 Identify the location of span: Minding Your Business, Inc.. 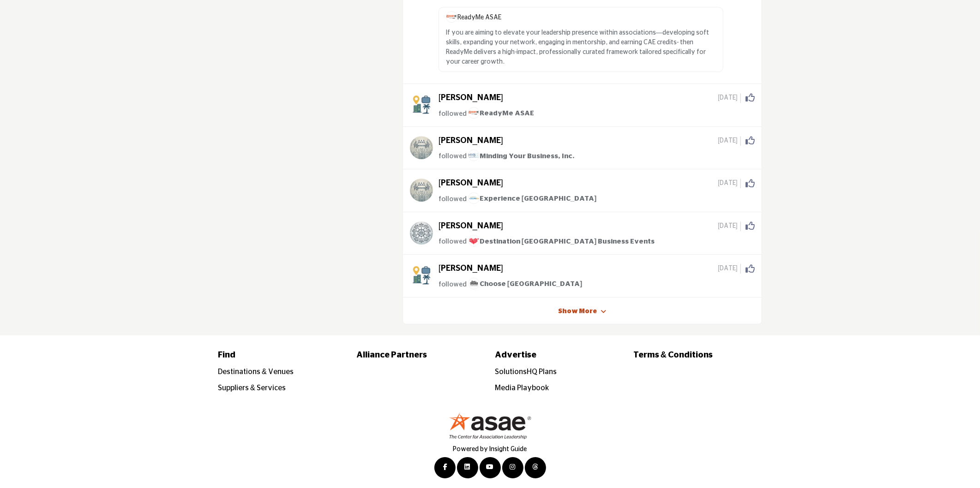
(521, 156).